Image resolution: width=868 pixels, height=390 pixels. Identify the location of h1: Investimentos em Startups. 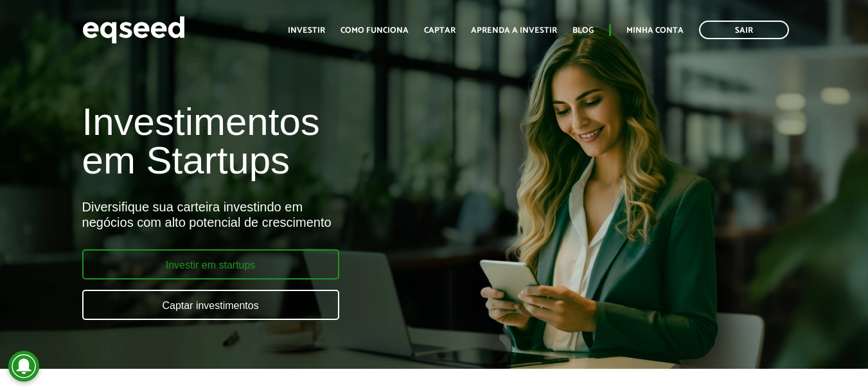
(290, 141).